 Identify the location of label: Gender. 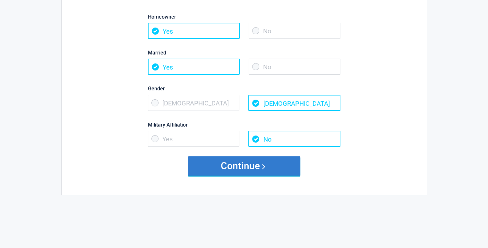
(244, 89).